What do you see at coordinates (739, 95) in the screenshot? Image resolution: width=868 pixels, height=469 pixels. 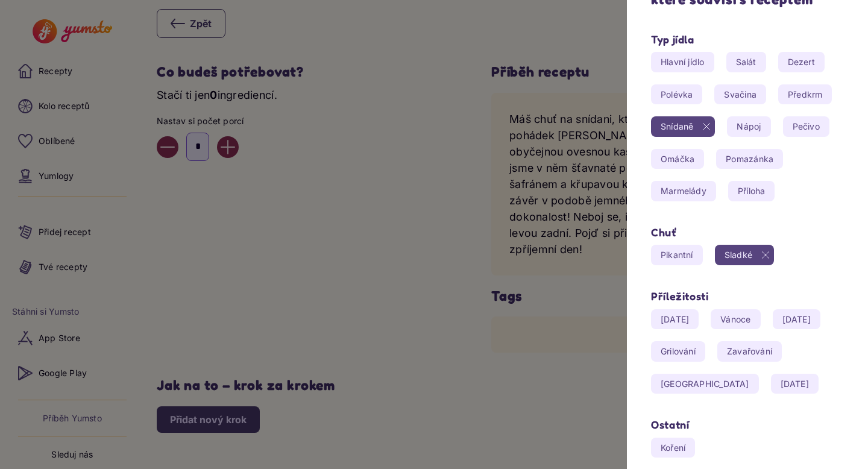 I see `yumsto-tag: Svačina` at bounding box center [739, 95].